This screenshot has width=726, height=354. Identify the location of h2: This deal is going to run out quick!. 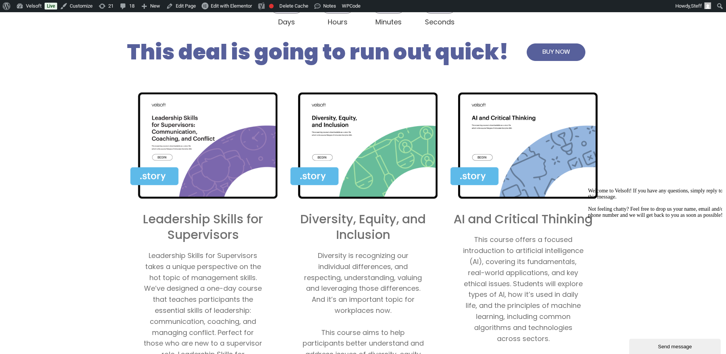
(318, 52).